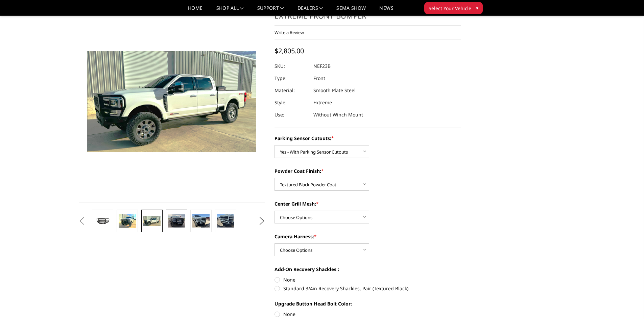  Describe the element at coordinates (368, 237) in the screenshot. I see `label: Camera Harness:` at that location.